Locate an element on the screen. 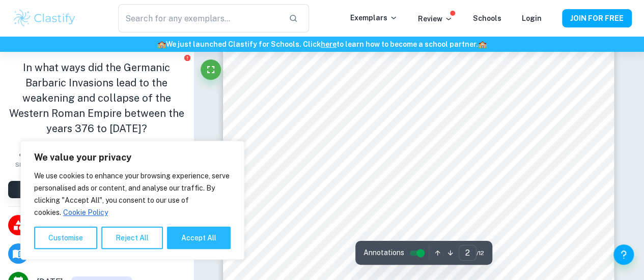 The image size is (644, 280). p: Review is located at coordinates (435, 19).